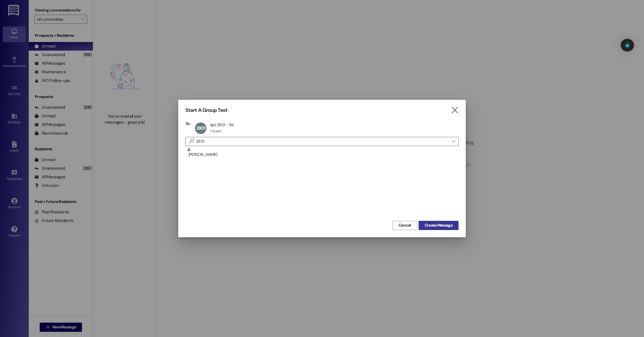 The width and height of the screenshot is (644, 337). Describe the element at coordinates (188, 123) in the screenshot. I see `h3: To:` at that location.